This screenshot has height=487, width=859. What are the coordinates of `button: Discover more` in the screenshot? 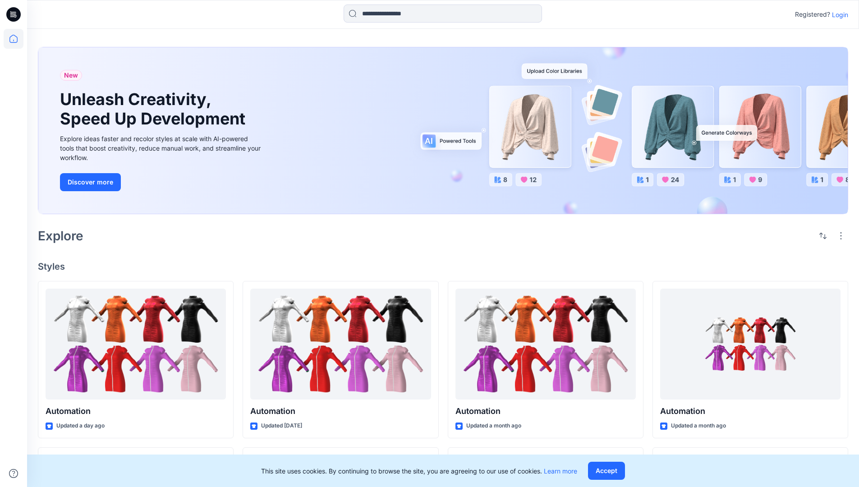 It's located at (90, 182).